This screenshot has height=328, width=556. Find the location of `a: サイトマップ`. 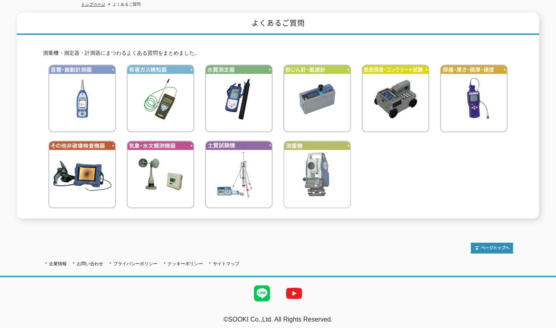

a: サイトマップ is located at coordinates (226, 263).